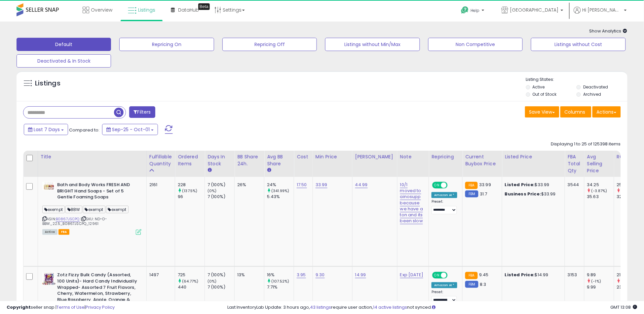 The image size is (644, 314). Describe the element at coordinates (597, 281) in the screenshot. I see `small: (-1%)` at that location.